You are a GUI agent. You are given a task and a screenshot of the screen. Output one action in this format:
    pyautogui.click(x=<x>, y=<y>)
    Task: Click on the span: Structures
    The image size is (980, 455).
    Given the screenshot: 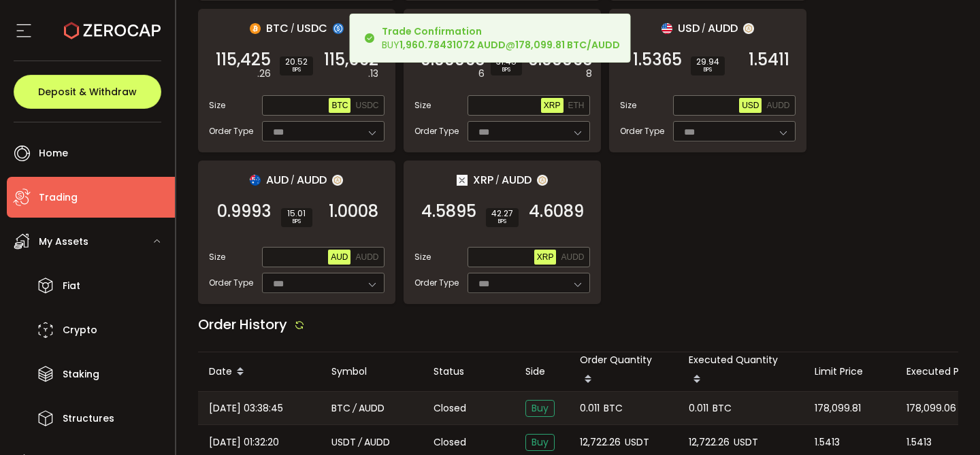 What is the action you would take?
    pyautogui.click(x=89, y=419)
    